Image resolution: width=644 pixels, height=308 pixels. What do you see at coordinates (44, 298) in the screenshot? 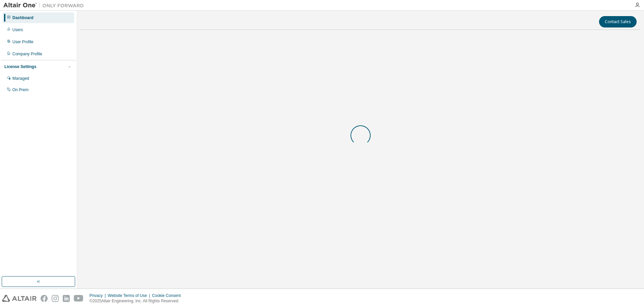
I see `img: facebook.svg` at bounding box center [44, 298].